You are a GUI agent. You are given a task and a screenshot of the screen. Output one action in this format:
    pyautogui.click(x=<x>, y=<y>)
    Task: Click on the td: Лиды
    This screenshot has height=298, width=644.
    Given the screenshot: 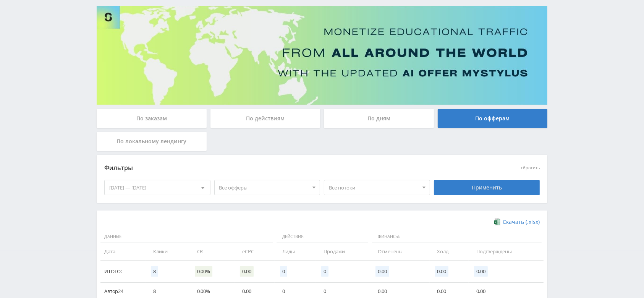 What is the action you would take?
    pyautogui.click(x=295, y=251)
    